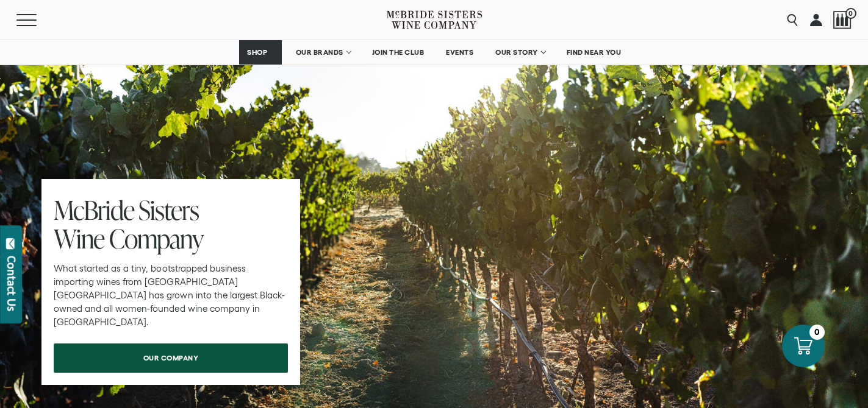  What do you see at coordinates (851, 13) in the screenshot?
I see `span: 0` at bounding box center [851, 13].